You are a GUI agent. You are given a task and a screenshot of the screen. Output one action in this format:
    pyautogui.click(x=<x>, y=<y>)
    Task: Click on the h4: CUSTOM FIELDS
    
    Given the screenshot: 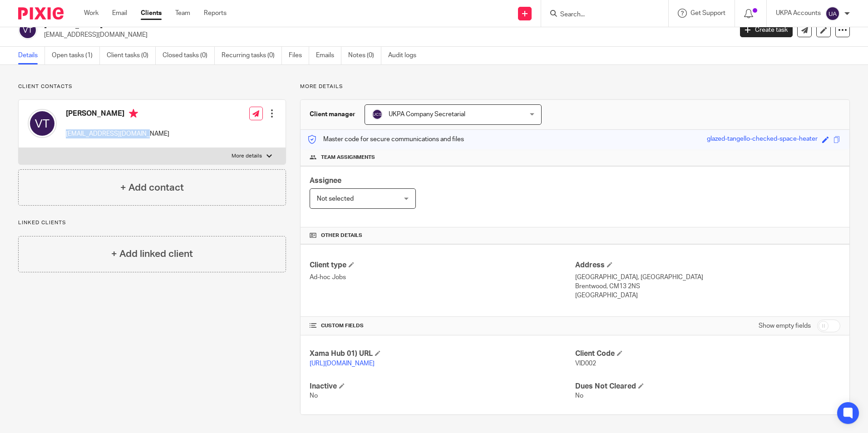 What is the action you would take?
    pyautogui.click(x=442, y=326)
    